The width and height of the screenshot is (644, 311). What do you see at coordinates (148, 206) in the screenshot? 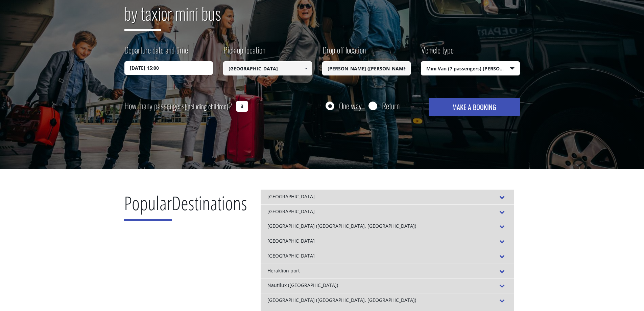
I see `span: Popular` at bounding box center [148, 206].